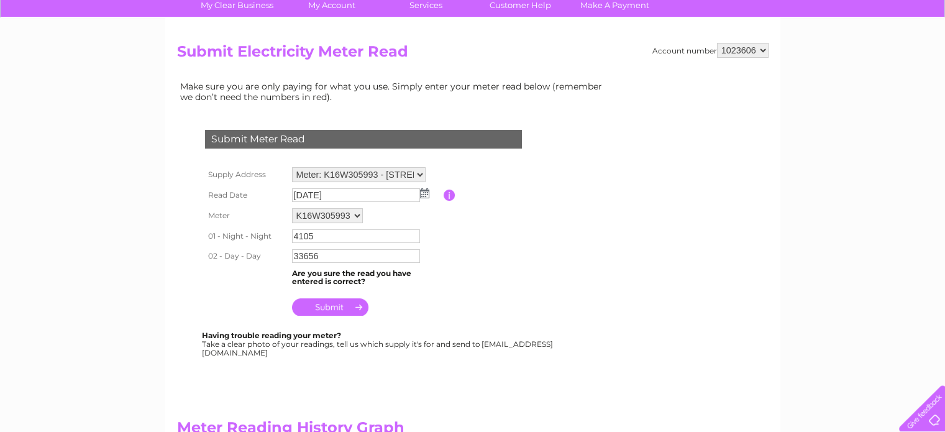  I want to click on th: 01 - Night - Night, so click(245, 236).